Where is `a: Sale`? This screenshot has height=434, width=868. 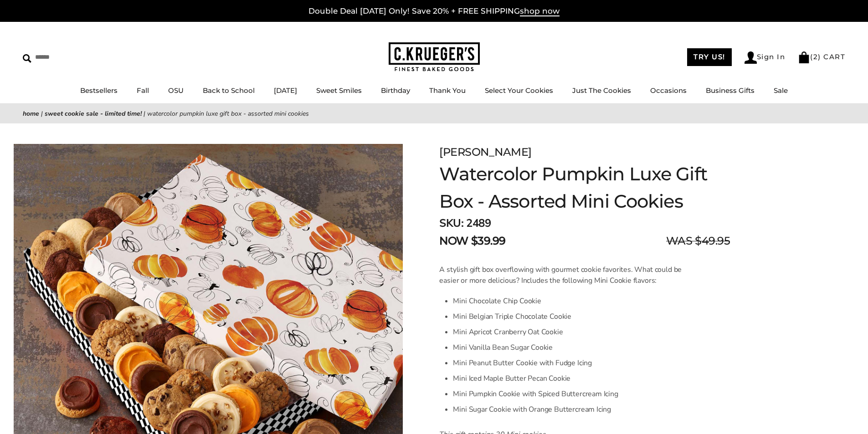
a: Sale is located at coordinates (781, 90).